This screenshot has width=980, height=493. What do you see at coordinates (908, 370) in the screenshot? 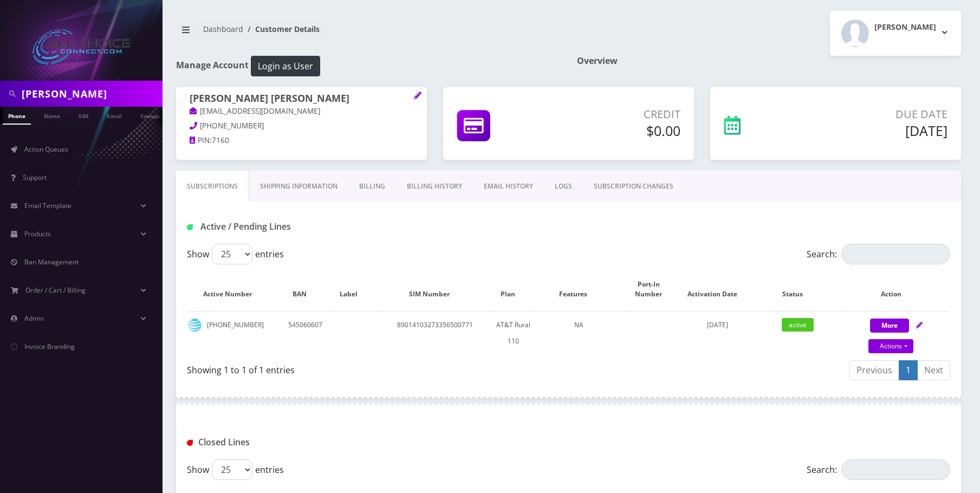
I see `a: 1` at bounding box center [908, 370].